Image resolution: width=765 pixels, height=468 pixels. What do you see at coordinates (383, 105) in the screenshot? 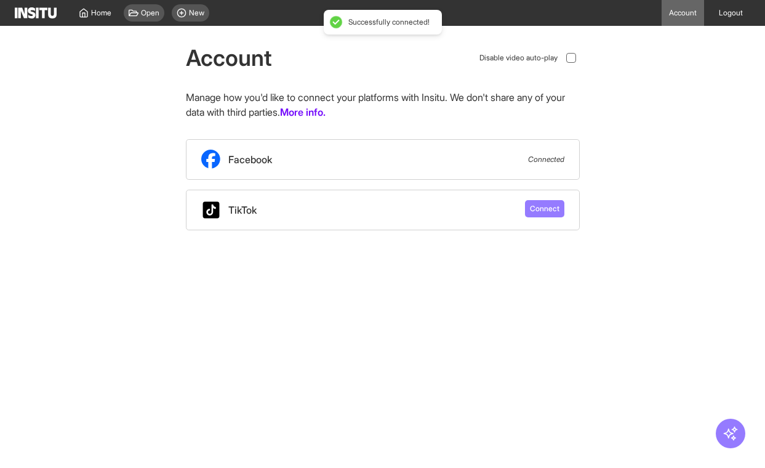
I see `p: Manage how you'd like to connect your platforms with Insitu. We don't share any of your data with...` at bounding box center [383, 105].